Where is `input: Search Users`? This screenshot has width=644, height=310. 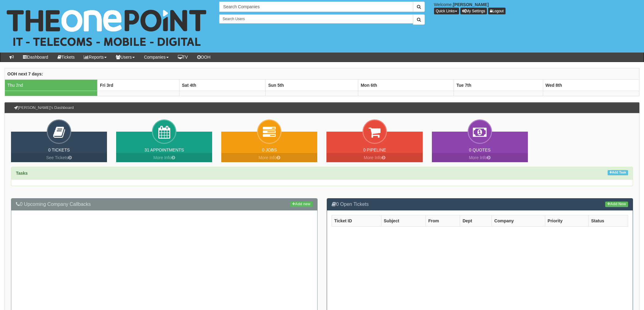 input: Search Users is located at coordinates (316, 19).